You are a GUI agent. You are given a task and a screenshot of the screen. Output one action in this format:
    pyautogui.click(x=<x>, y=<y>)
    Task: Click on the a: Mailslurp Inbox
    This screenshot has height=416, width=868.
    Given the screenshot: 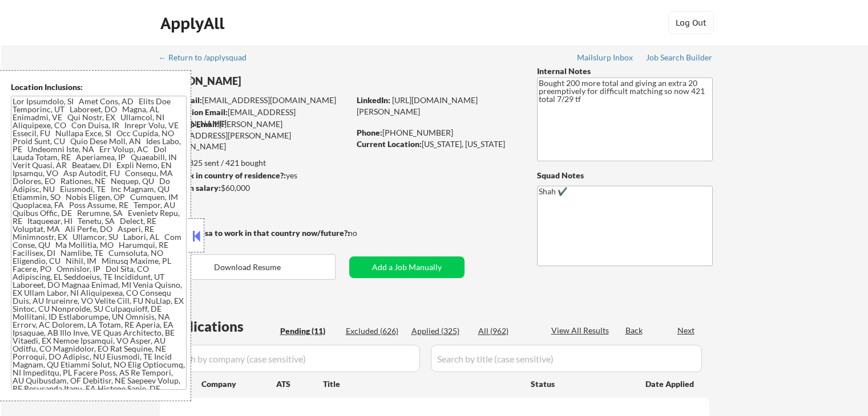 What is the action you would take?
    pyautogui.click(x=605, y=59)
    